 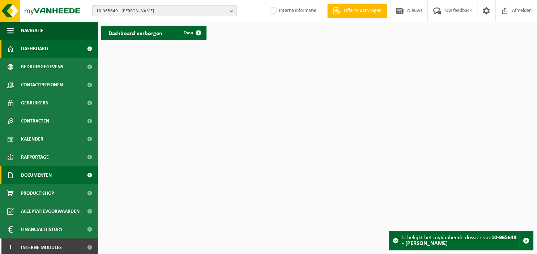 What do you see at coordinates (34, 103) in the screenshot?
I see `span: Gebruikers` at bounding box center [34, 103].